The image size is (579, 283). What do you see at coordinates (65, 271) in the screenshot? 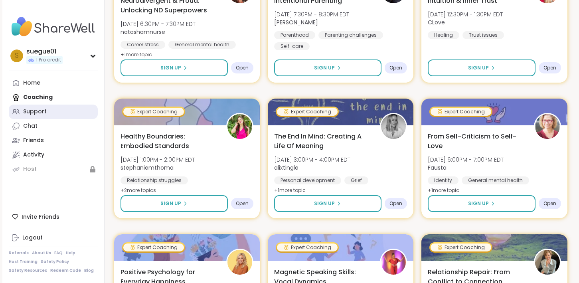
I see `a: Redeem Code` at bounding box center [65, 271].